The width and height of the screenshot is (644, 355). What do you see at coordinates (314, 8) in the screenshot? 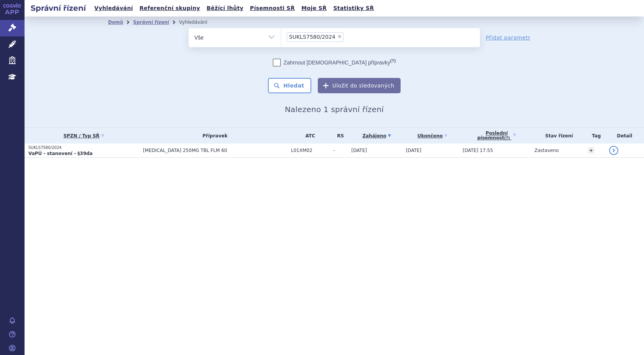
I see `a: Moje SŘ` at bounding box center [314, 8].